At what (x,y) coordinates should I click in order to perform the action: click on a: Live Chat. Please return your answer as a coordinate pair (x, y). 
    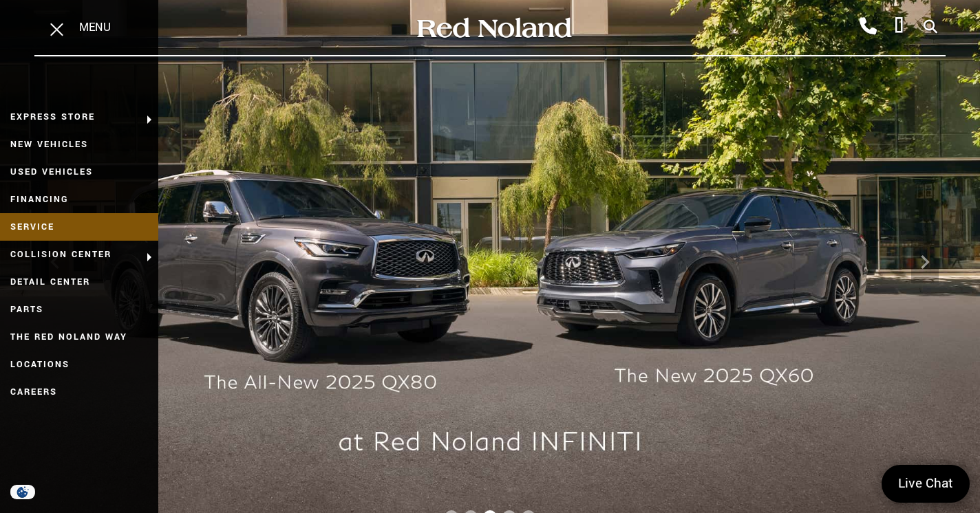
    Looking at the image, I should click on (925, 483).